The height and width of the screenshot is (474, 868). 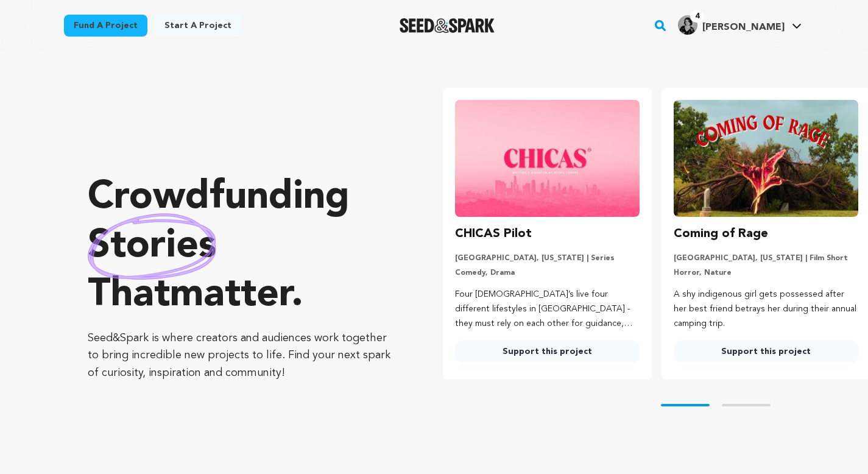 I want to click on a: Seed&Spark Homepage, so click(x=447, y=26).